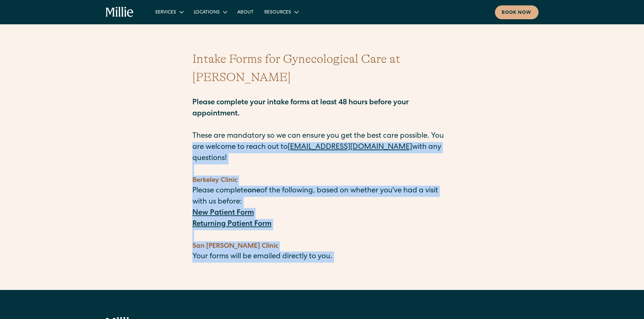 The width and height of the screenshot is (644, 319). What do you see at coordinates (322, 125) in the screenshot?
I see `p: These are mandatory so we can ensure you get the best care possible. You are welcome to reach out...` at bounding box center [322, 125].